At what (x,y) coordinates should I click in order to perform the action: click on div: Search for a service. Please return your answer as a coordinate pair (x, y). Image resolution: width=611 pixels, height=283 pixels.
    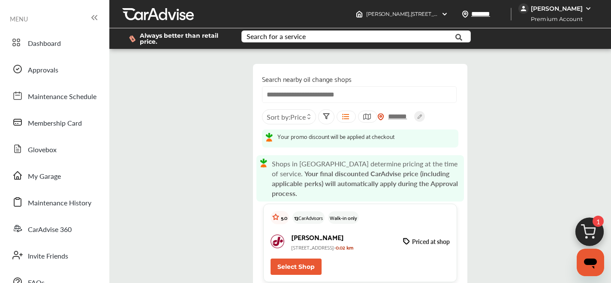
    Looking at the image, I should click on (276, 36).